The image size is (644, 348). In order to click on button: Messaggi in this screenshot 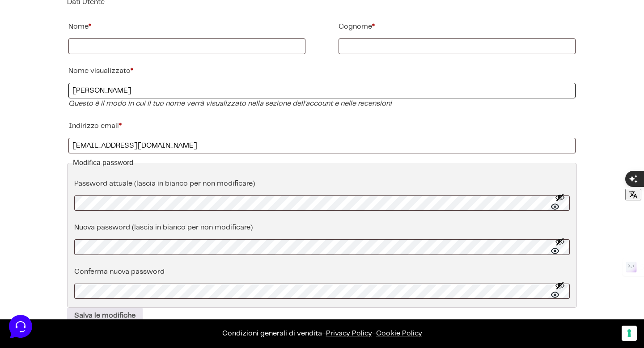, I will do `click(89, 276)`.